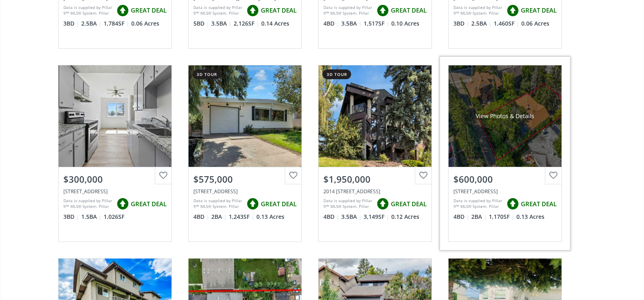  Describe the element at coordinates (405, 217) in the screenshot. I see `span: 0.12 Acres` at that location.